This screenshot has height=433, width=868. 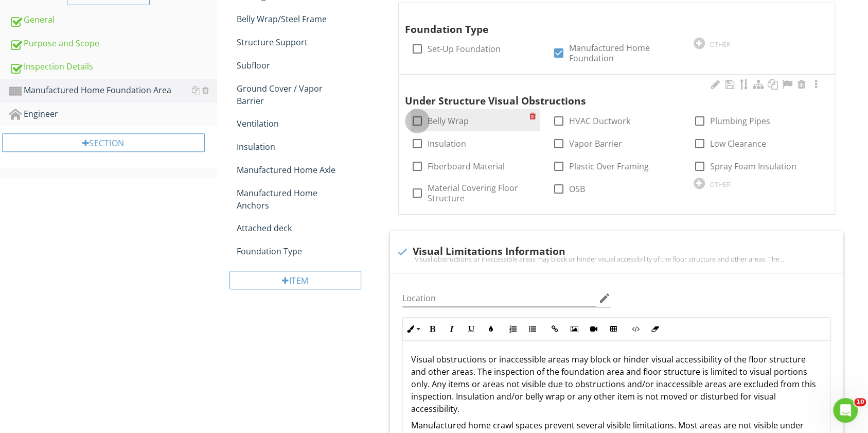 I want to click on div: Attached deck, so click(x=305, y=228).